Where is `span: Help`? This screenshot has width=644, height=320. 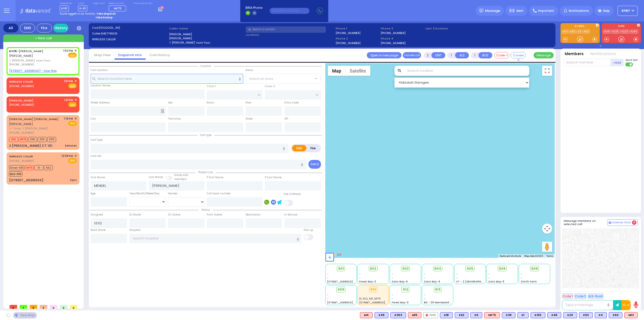
span: Help is located at coordinates (606, 11).